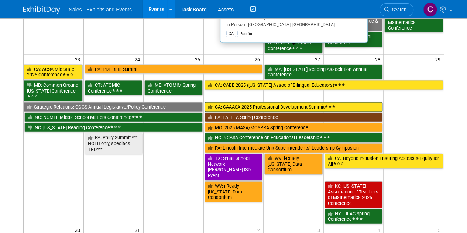  Describe the element at coordinates (397, 10) in the screenshot. I see `a: Search` at that location.